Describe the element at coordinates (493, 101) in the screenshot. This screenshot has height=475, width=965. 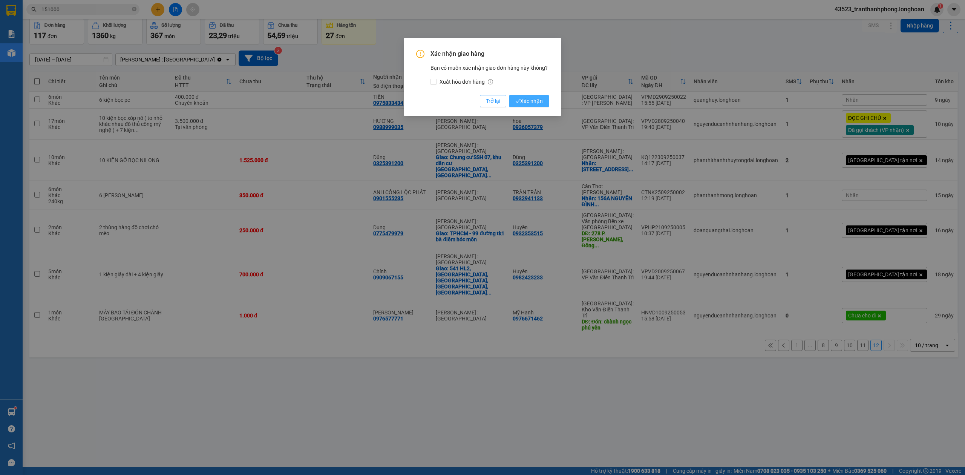
I see `span: Trở lại` at that location.